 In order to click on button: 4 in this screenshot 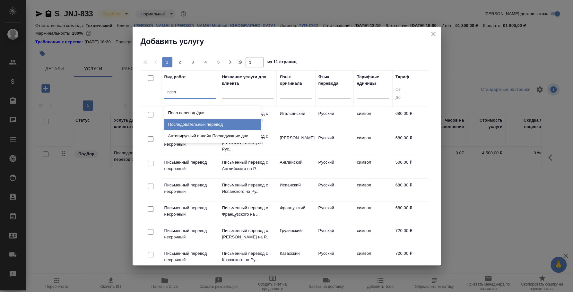, I will do `click(206, 62)`.